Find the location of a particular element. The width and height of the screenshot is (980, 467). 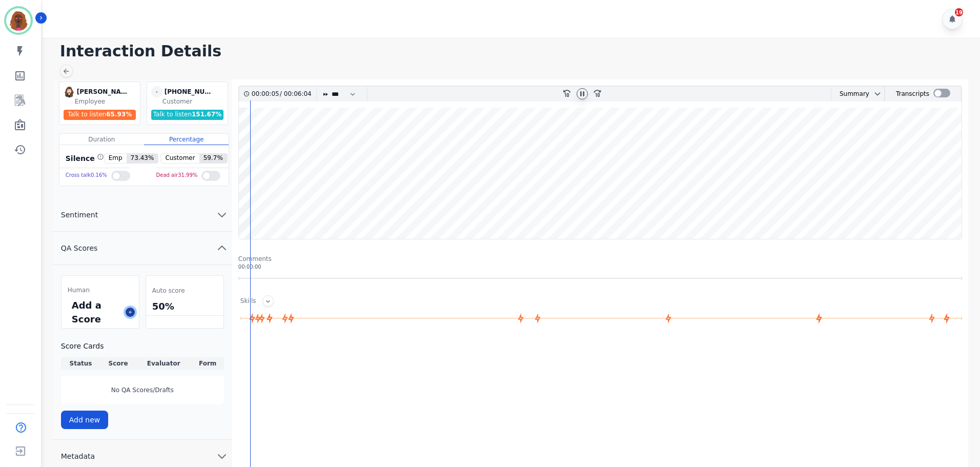

span: 73.43 % is located at coordinates (142, 159).